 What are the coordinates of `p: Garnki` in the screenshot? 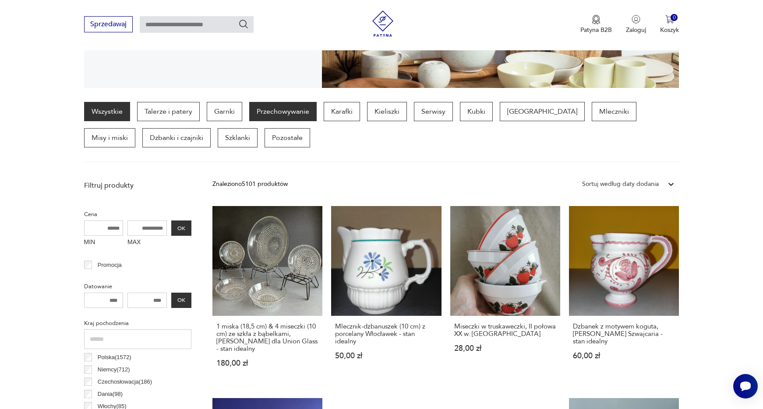 It's located at (224, 112).